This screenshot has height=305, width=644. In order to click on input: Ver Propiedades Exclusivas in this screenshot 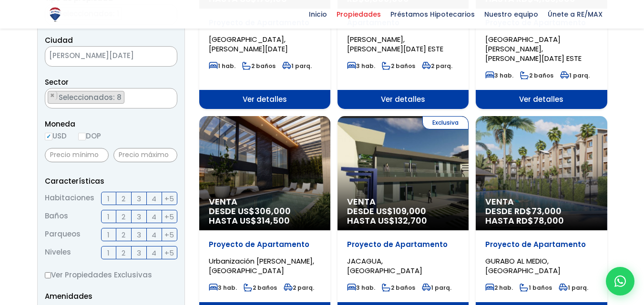, I will do `click(48, 275)`.